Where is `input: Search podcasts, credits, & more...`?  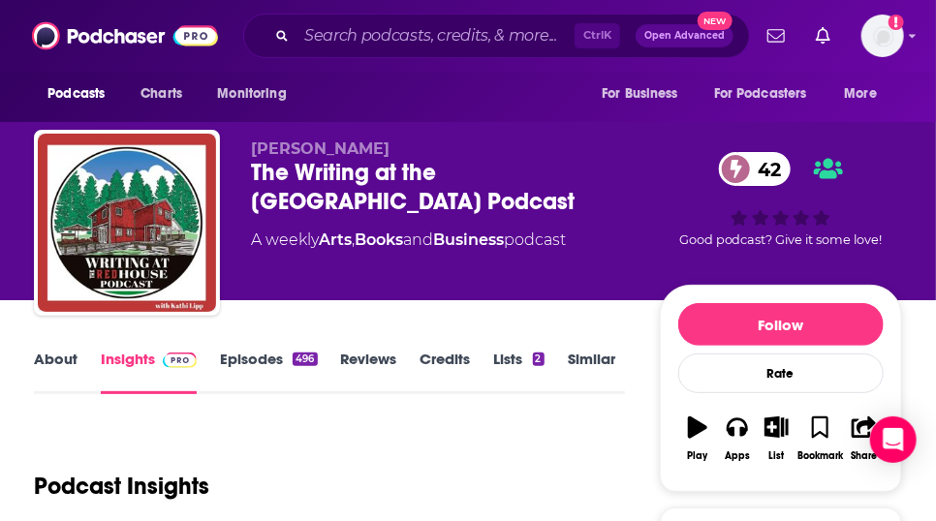
input: Search podcasts, credits, & more... is located at coordinates (435, 36).